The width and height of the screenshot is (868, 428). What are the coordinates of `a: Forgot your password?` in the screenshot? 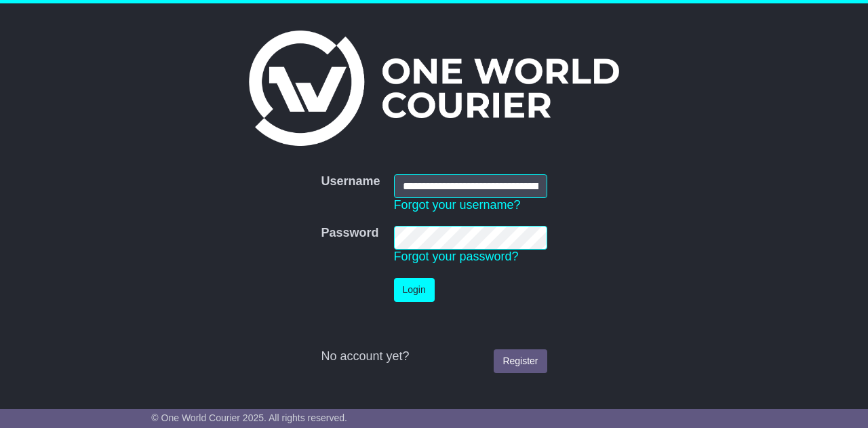 It's located at (457, 256).